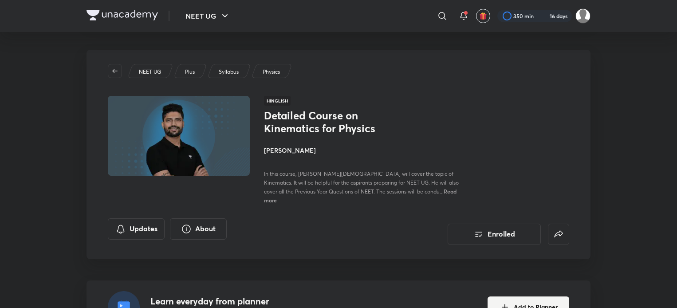 This screenshot has height=308, width=677. I want to click on img: streak, so click(544, 16).